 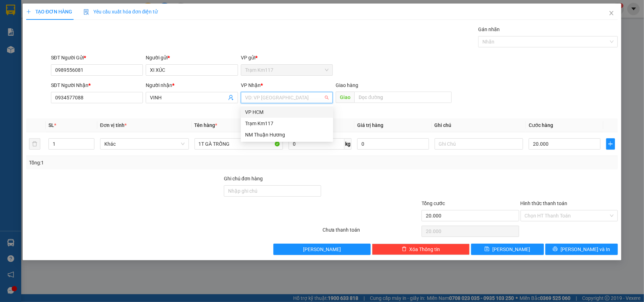 What do you see at coordinates (95, 19) in the screenshot?
I see `div: lìn` at bounding box center [95, 19].